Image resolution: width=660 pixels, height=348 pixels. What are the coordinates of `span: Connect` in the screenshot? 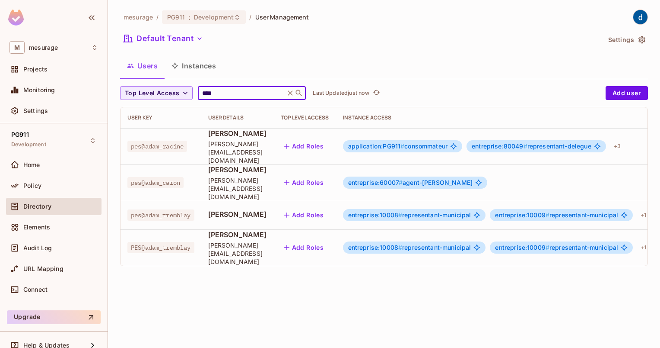 It's located at (35, 289).